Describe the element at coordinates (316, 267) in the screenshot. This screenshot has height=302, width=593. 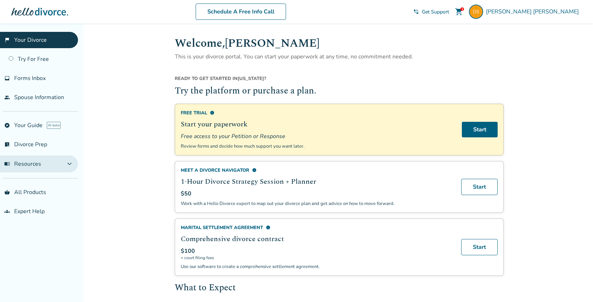
I see `p: Use our software to create a comprehensive settlement agreement.` at that location.